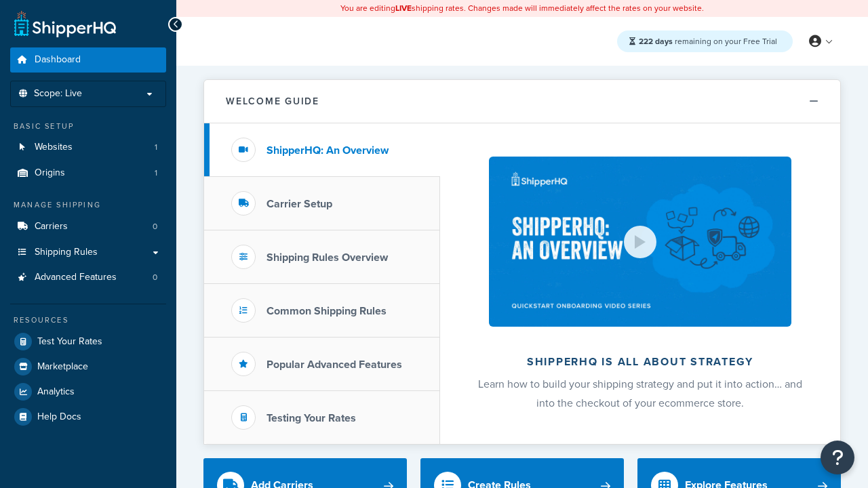 The image size is (868, 488). I want to click on li: Help Docs, so click(88, 417).